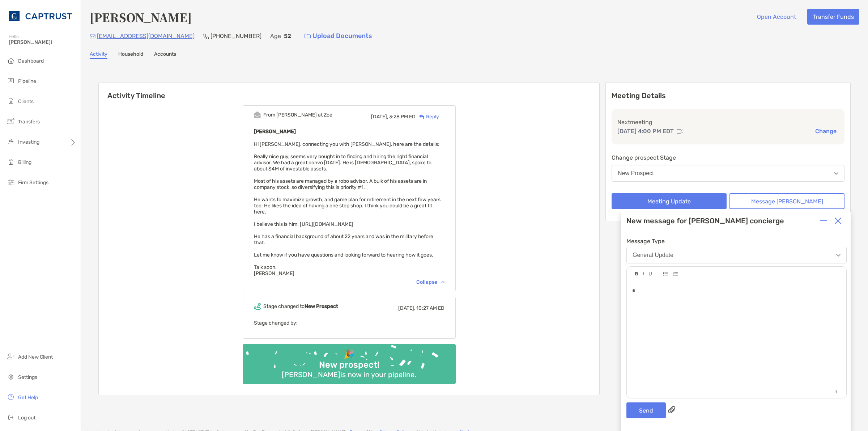  I want to click on img: Close, so click(838, 221).